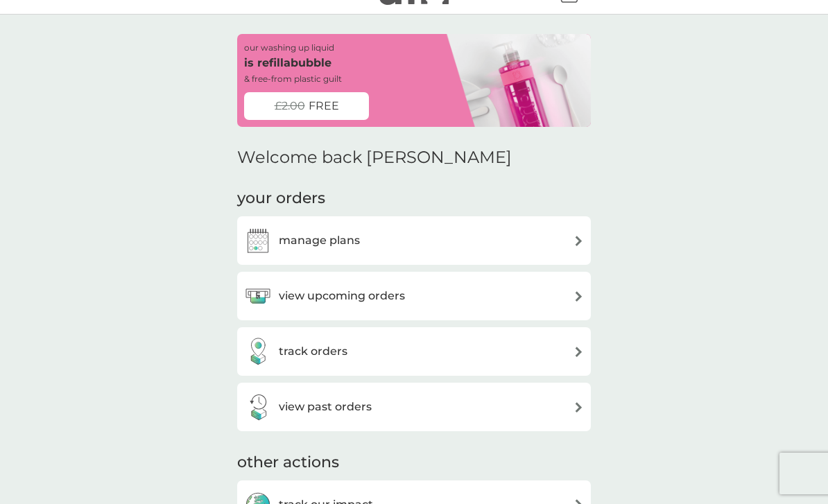 Image resolution: width=828 pixels, height=504 pixels. I want to click on p: is refillabubble, so click(287, 63).